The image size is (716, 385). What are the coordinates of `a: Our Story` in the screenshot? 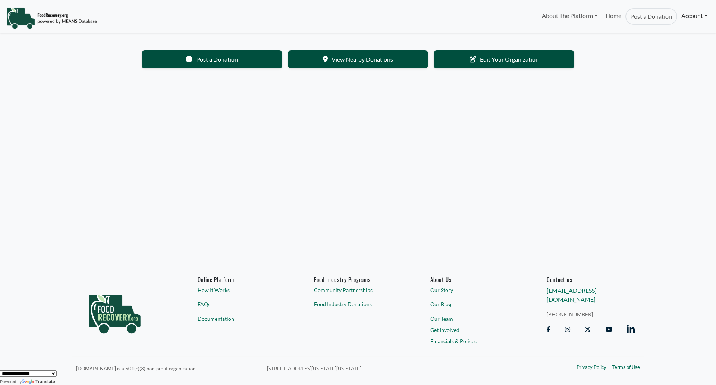 It's located at (475, 290).